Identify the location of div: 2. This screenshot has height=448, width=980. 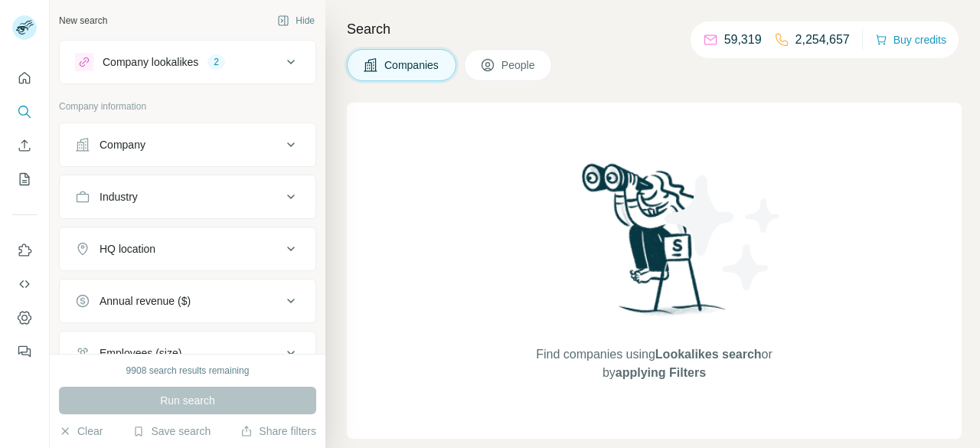
(216, 62).